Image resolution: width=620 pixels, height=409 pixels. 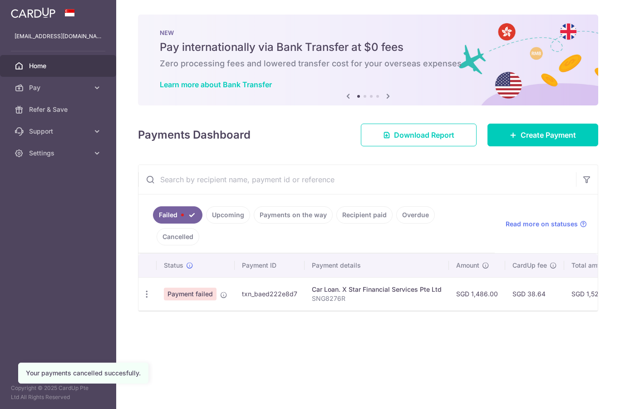 I want to click on a: Overdue, so click(x=415, y=215).